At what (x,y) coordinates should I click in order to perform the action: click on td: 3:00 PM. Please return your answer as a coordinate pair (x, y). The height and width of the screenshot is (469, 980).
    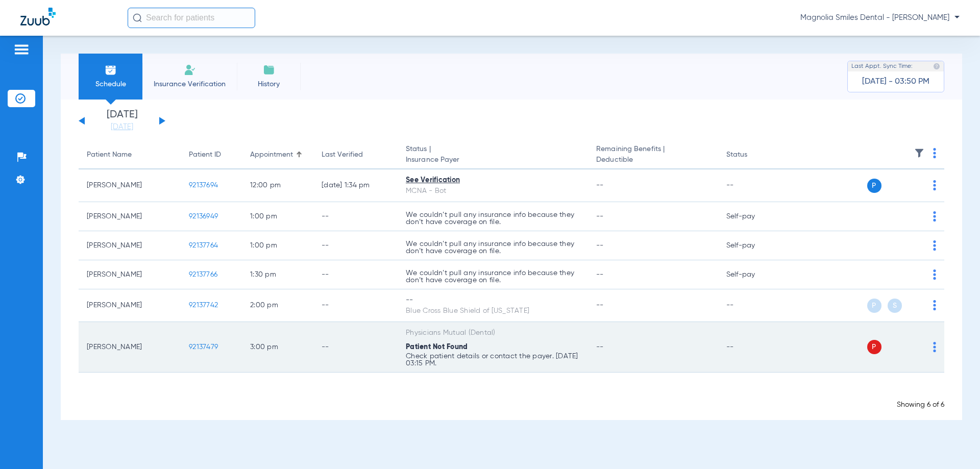
    Looking at the image, I should click on (278, 347).